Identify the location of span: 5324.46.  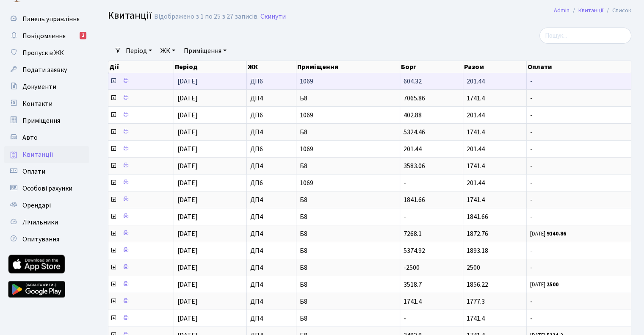
(414, 132).